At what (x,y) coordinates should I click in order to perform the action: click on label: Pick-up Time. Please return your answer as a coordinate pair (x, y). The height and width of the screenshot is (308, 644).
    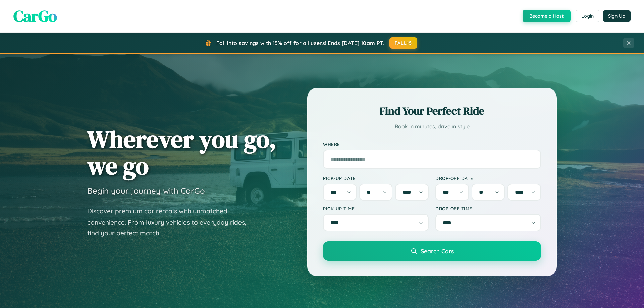
    Looking at the image, I should click on (375, 208).